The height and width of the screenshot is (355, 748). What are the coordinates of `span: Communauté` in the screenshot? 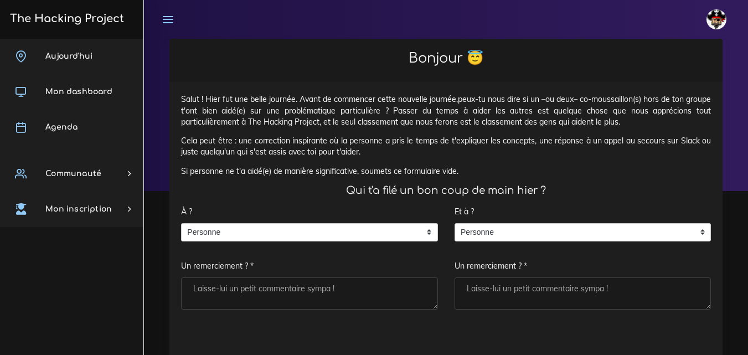 It's located at (73, 173).